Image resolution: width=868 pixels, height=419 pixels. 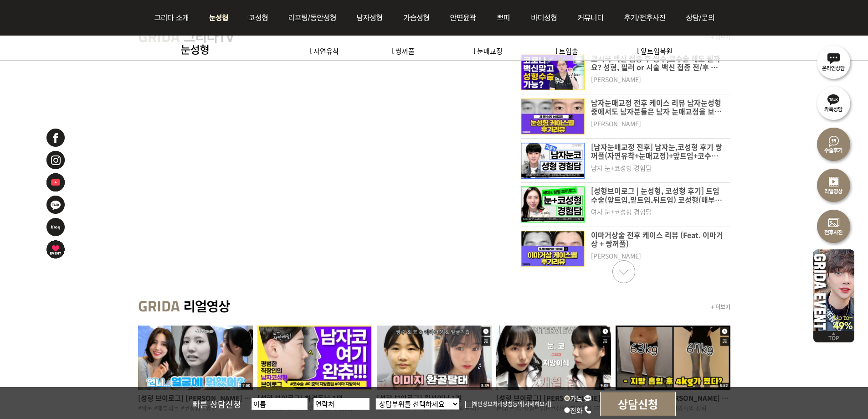 What do you see at coordinates (566, 409) in the screenshot?
I see `input: 전화` at bounding box center [566, 409].